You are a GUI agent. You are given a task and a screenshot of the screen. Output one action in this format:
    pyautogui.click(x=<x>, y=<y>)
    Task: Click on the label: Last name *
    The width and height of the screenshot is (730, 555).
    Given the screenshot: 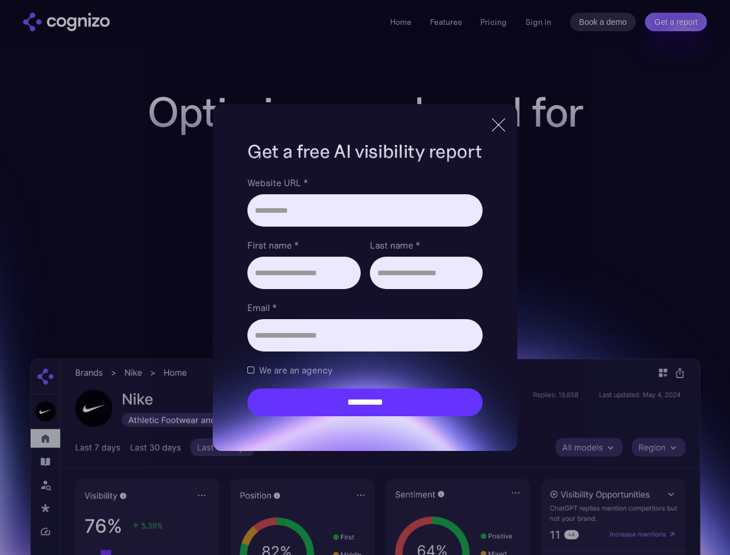 What is the action you would take?
    pyautogui.click(x=426, y=245)
    